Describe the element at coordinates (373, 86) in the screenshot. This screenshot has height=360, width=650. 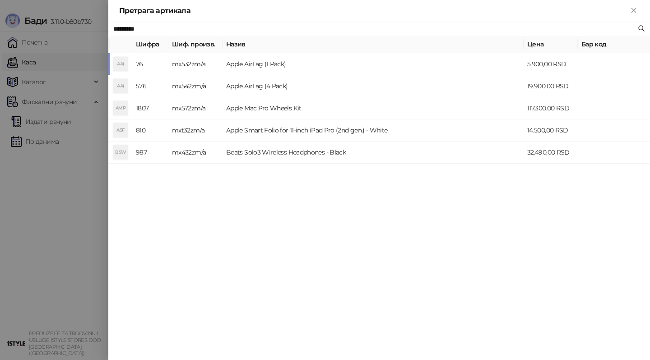
I see `td: Apple AirTag (4 Pack)` at that location.